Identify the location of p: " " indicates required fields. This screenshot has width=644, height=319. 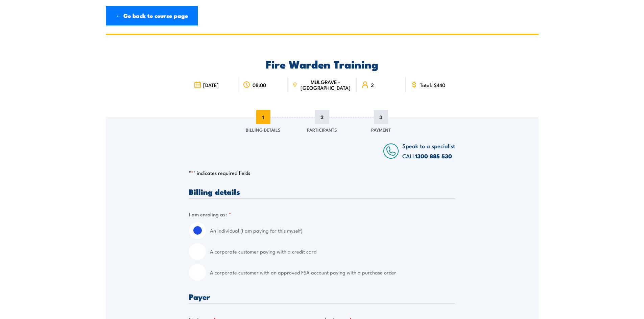
(322, 173).